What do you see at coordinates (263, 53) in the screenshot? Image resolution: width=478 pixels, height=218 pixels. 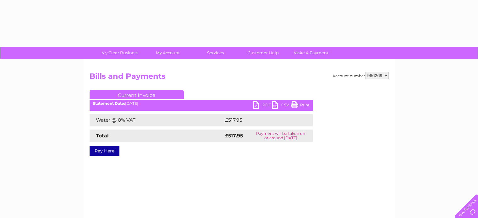 I see `a: Customer Help` at bounding box center [263, 53].